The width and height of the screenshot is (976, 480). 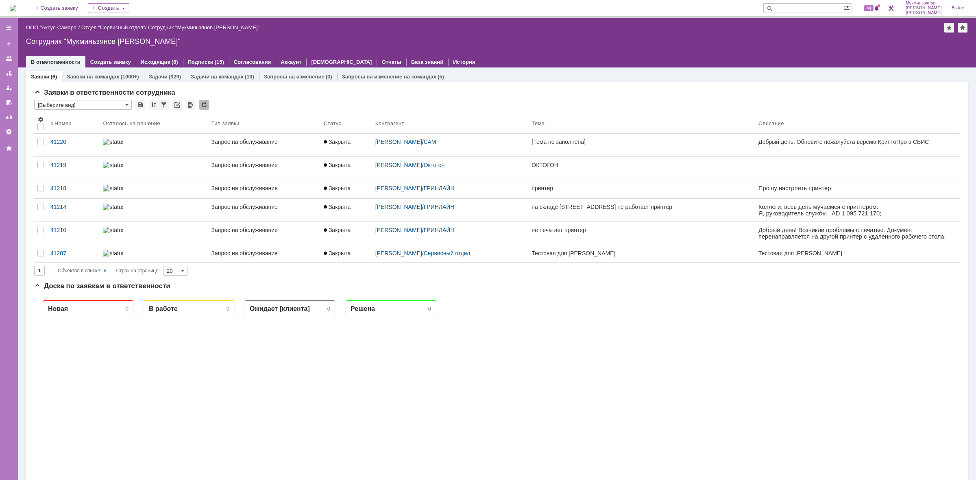 What do you see at coordinates (52, 27) in the screenshot?
I see `a: ООО "Аксус-Самара"` at bounding box center [52, 27].